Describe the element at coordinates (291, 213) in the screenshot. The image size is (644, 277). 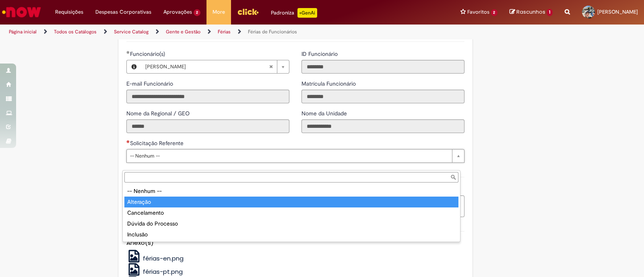
I see `ul: Solicitação Referente` at that location.